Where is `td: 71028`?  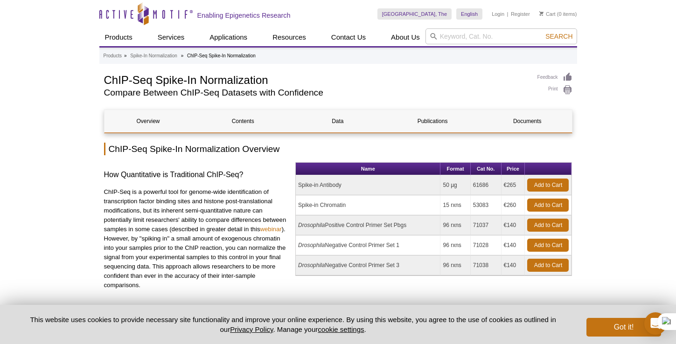
td: 71028 is located at coordinates (486, 246).